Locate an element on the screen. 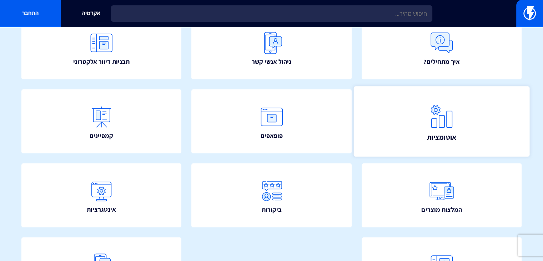  a: איך מתחילים? is located at coordinates (442, 48).